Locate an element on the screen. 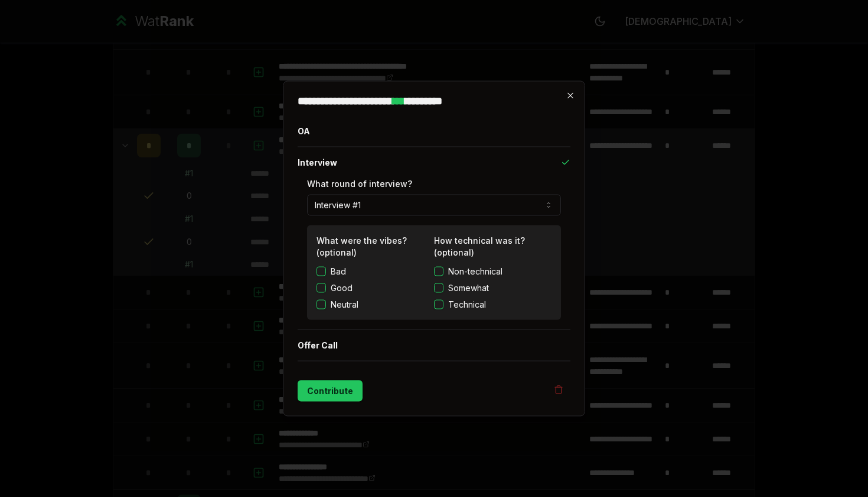 The height and width of the screenshot is (497, 868). button: Contribute is located at coordinates (330, 390).